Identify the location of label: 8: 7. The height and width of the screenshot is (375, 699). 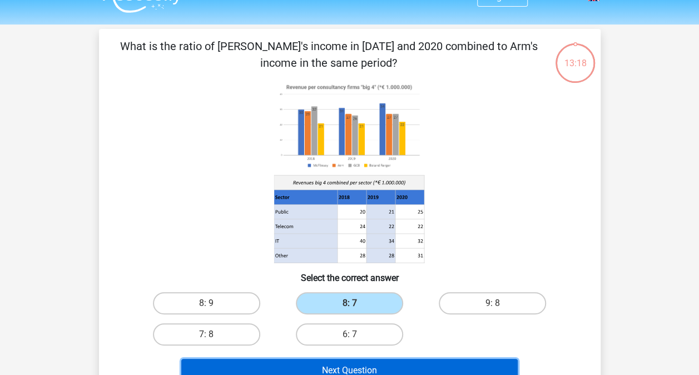
(349, 303).